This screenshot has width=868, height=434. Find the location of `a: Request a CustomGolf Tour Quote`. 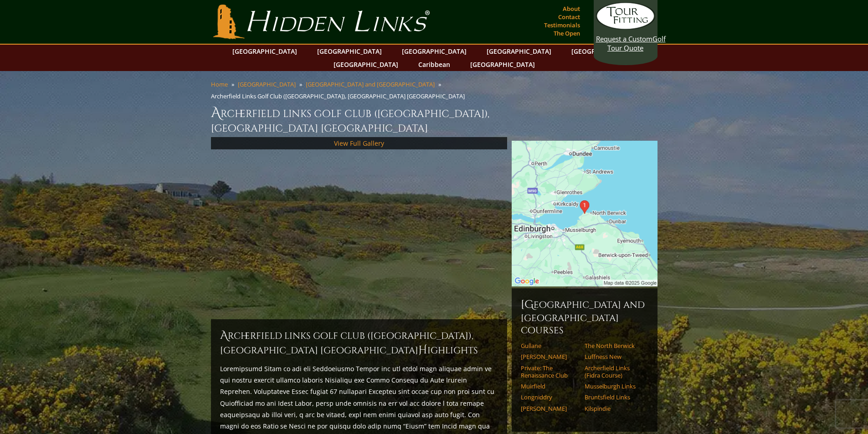

a: Request a CustomGolf Tour Quote is located at coordinates (626, 27).